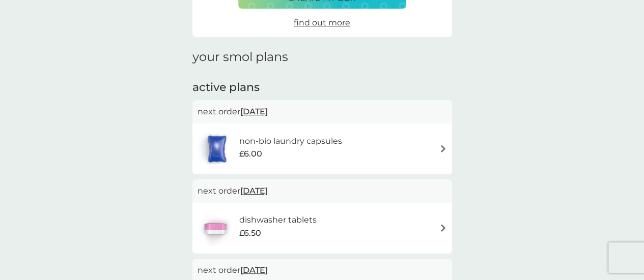 Image resolution: width=644 pixels, height=280 pixels. Describe the element at coordinates (216, 149) in the screenshot. I see `img: non-bio laundry capsules` at that location.